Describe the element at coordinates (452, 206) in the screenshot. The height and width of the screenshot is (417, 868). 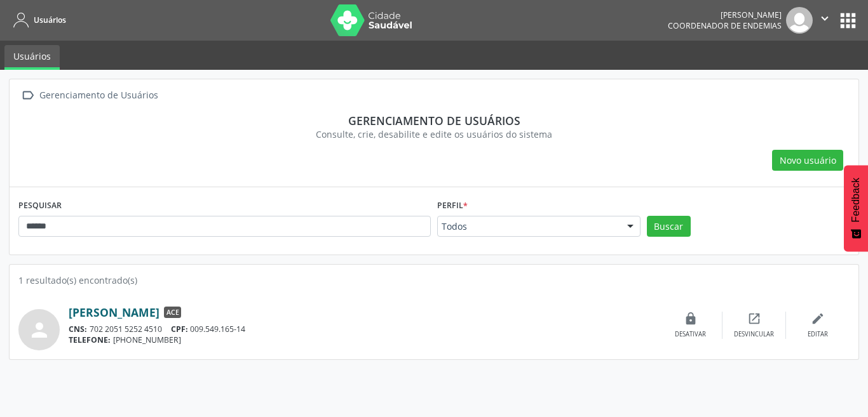
I see `label: Perfil` at that location.